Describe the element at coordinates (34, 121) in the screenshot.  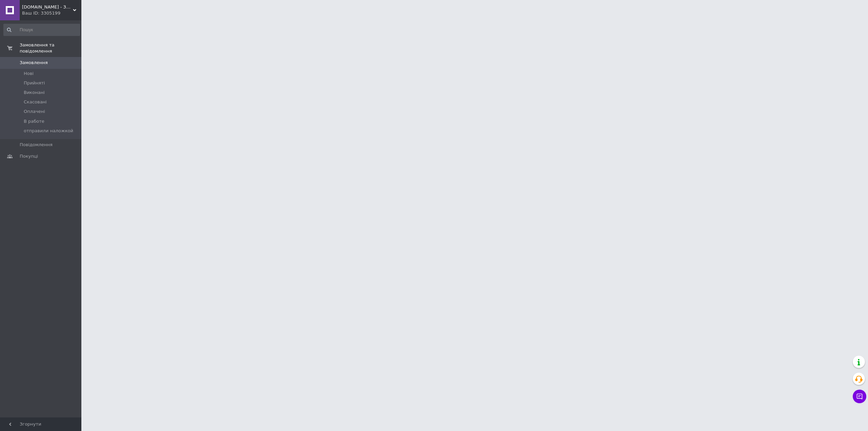
I see `span: В работе` at that location.